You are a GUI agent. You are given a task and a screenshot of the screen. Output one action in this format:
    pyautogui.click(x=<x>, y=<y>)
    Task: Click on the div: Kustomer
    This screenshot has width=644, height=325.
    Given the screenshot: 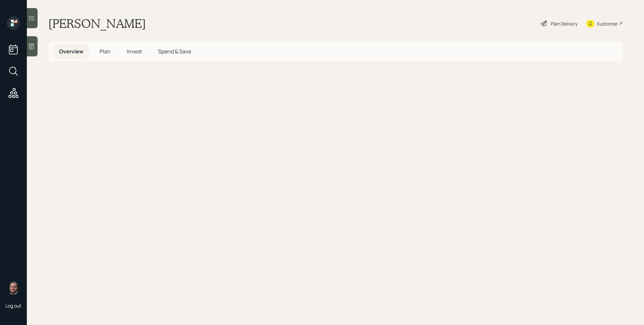 What is the action you would take?
    pyautogui.click(x=608, y=24)
    